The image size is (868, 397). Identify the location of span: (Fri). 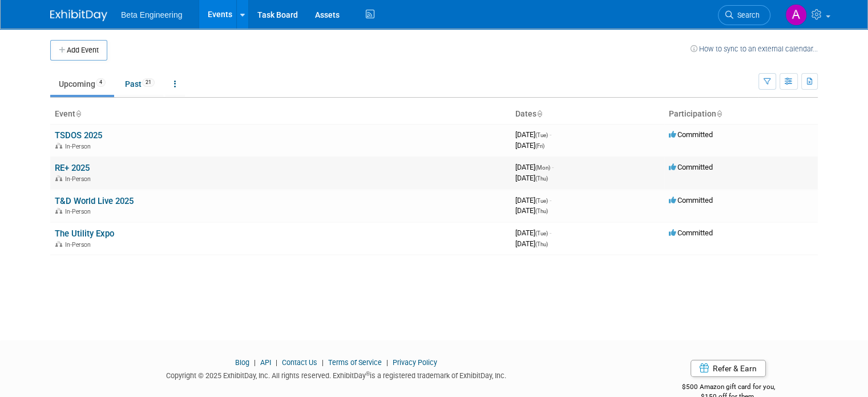
(540, 146).